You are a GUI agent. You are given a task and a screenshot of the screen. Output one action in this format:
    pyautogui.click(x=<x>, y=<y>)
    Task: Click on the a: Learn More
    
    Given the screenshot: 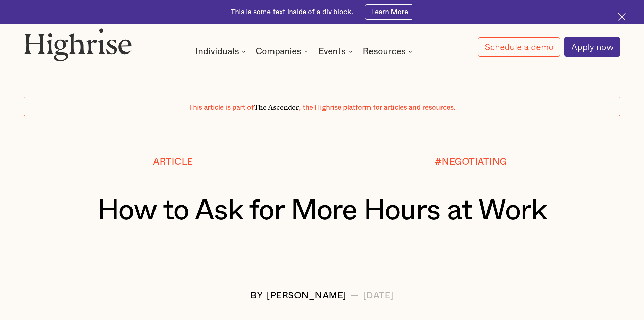 What is the action you would take?
    pyautogui.click(x=389, y=12)
    